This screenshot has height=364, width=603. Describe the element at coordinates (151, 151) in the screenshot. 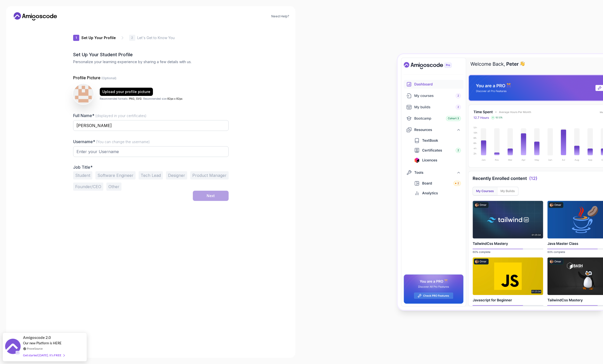

I see `input: Enter your Username` at that location.